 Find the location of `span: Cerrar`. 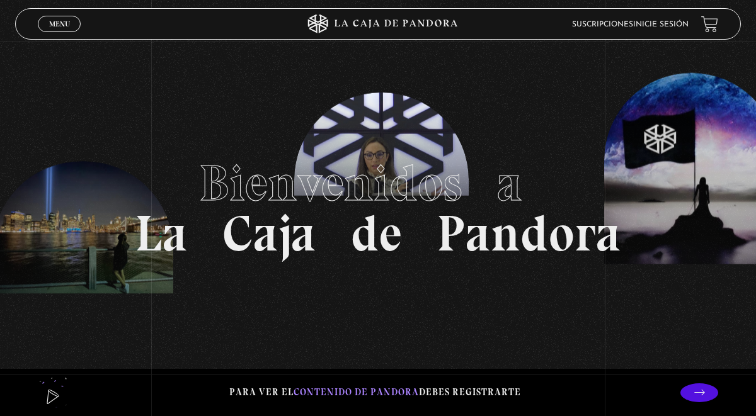

span: Cerrar is located at coordinates (59, 35).